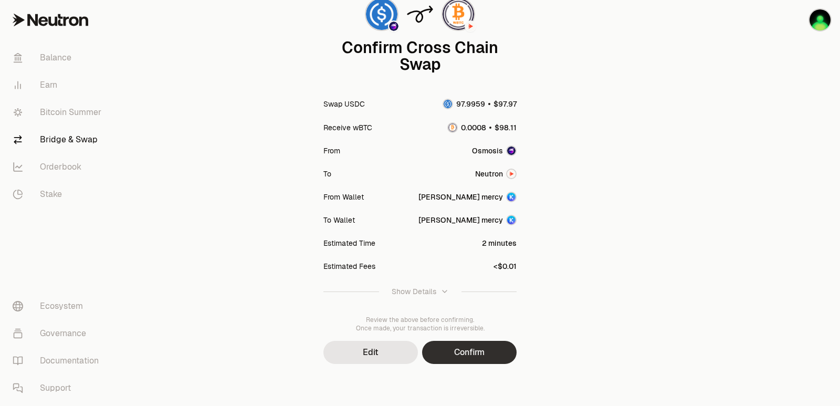 Image resolution: width=840 pixels, height=406 pixels. Describe the element at coordinates (470, 352) in the screenshot. I see `button: Confirm` at that location.